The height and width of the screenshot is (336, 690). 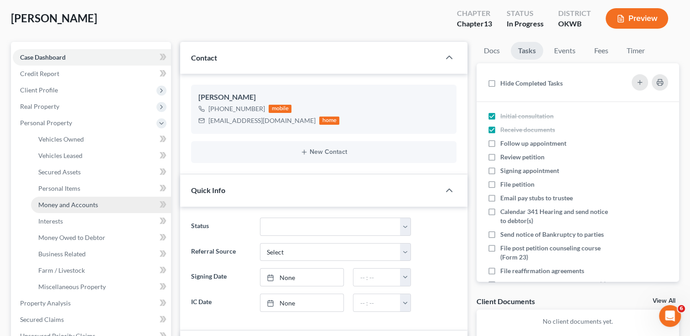 What do you see at coordinates (61, 139) in the screenshot?
I see `span: Vehicles Owned` at bounding box center [61, 139].